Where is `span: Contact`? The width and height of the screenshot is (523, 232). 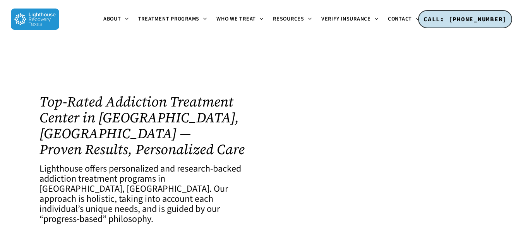 span: Contact is located at coordinates (400, 19).